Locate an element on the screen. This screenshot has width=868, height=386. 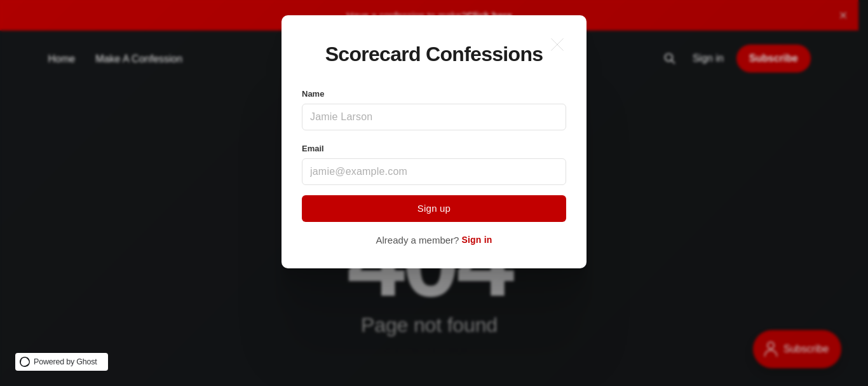
button: Sign up is located at coordinates (434, 208).